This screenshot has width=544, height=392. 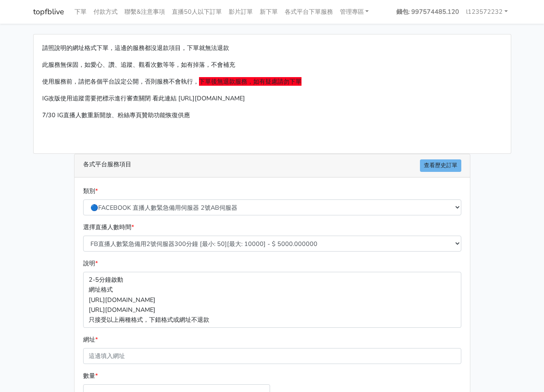 What do you see at coordinates (269, 11) in the screenshot?
I see `a: 新下單` at bounding box center [269, 11].